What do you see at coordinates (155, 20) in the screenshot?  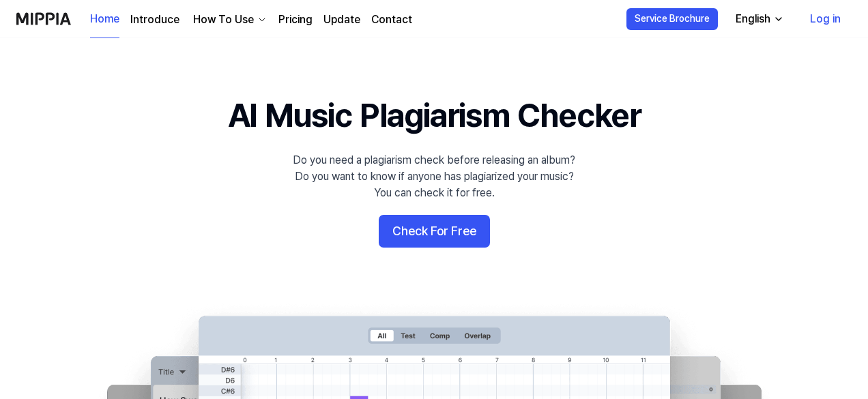 I see `a: Introduce` at bounding box center [155, 20].